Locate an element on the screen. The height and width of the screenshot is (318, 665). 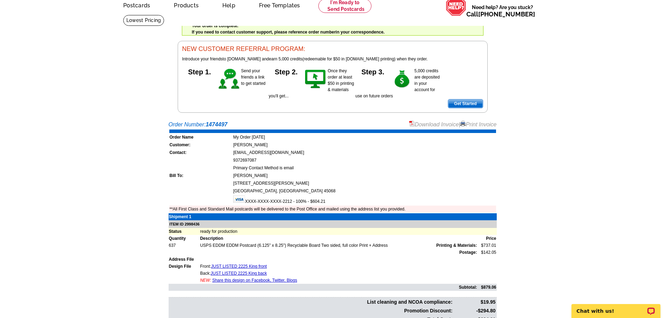
span: Once they order at least $50 in printing & materials you'll get... is located at coordinates (311, 83).